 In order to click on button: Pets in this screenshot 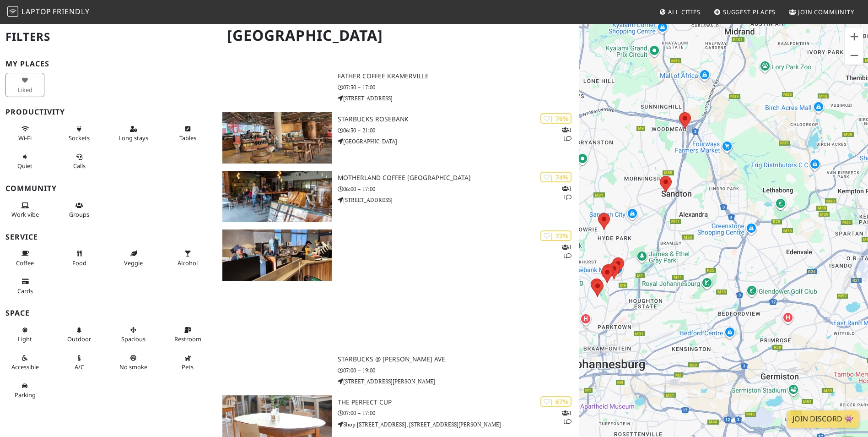, I will do `click(188, 362)`.